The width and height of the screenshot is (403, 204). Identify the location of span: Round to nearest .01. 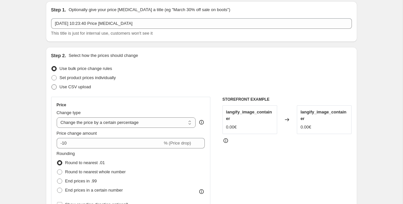
(85, 163).